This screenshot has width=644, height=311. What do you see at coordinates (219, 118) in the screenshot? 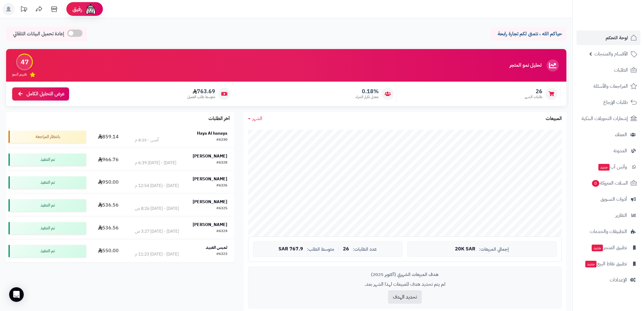
I see `h3: آخر الطلبات` at bounding box center [219, 118].